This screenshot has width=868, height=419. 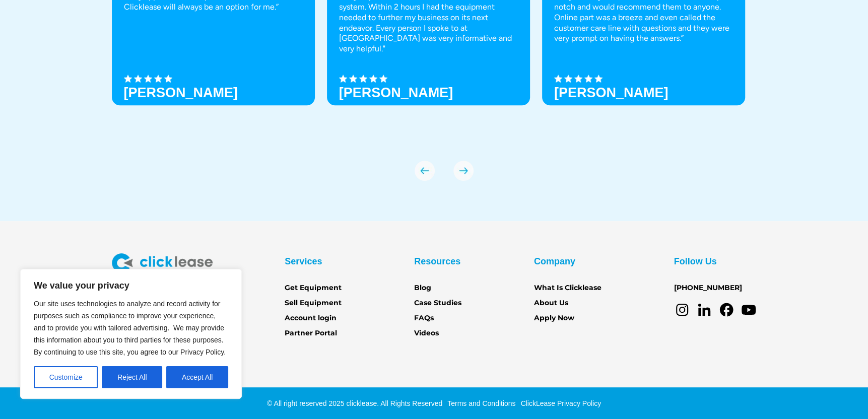 I want to click on a: Apply Now, so click(x=555, y=318).